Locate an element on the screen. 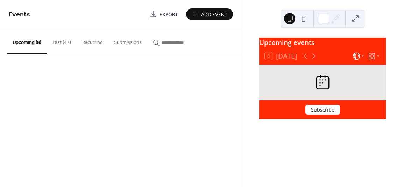  a: Export is located at coordinates (164, 14).